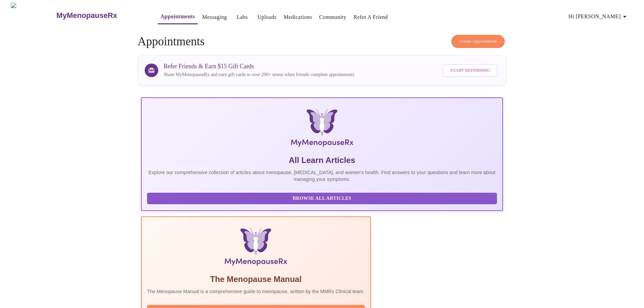 This screenshot has width=644, height=308. What do you see at coordinates (322, 199) in the screenshot?
I see `button: Browse All Articles` at bounding box center [322, 199].